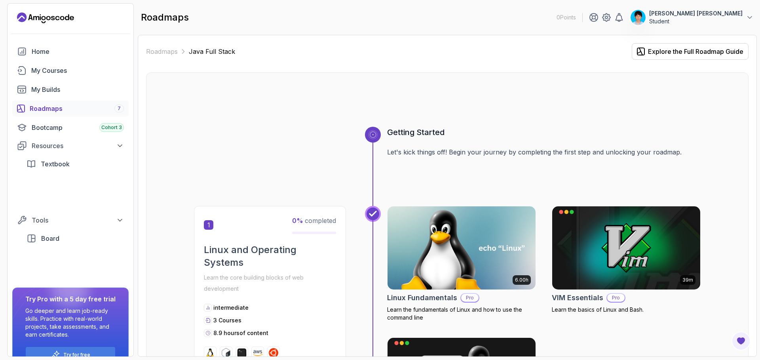 This screenshot has width=760, height=360. Describe the element at coordinates (270, 283) in the screenshot. I see `p: Learn the core building blocks of web development` at that location.